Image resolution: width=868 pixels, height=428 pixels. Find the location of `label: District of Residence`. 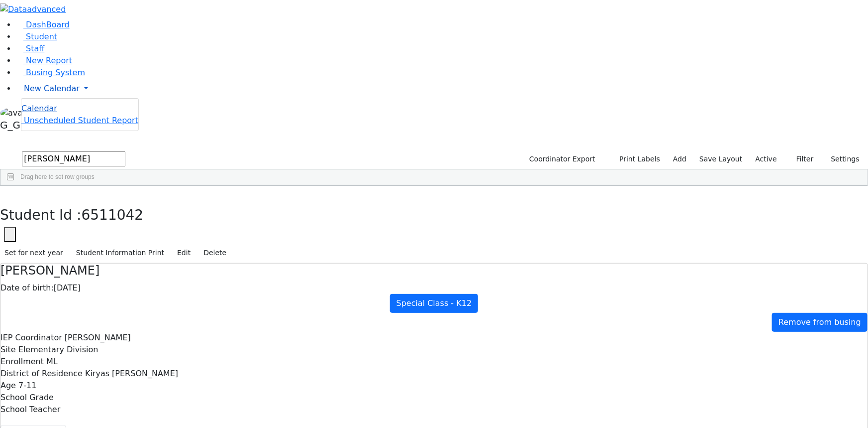

label: District of Residence is located at coordinates (41, 373).